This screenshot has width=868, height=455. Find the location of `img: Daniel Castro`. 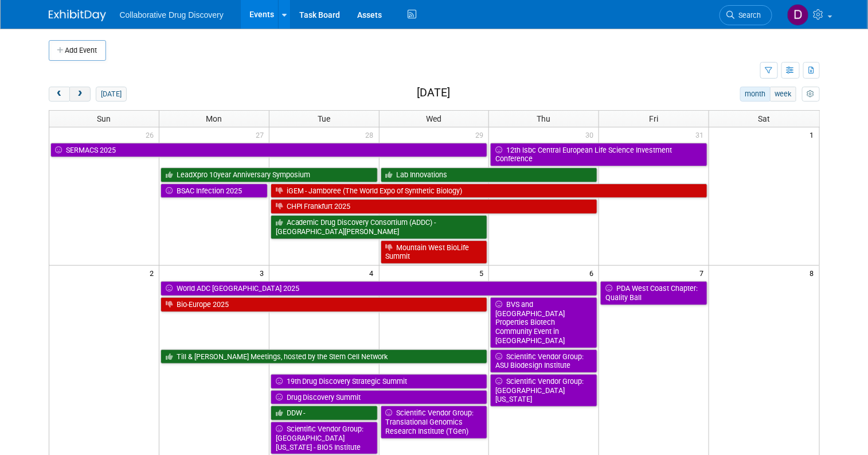

img: Daniel Castro is located at coordinates (798, 15).